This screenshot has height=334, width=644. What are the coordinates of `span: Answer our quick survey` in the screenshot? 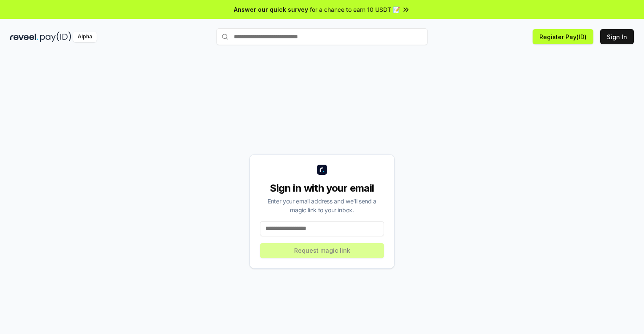 It's located at (271, 9).